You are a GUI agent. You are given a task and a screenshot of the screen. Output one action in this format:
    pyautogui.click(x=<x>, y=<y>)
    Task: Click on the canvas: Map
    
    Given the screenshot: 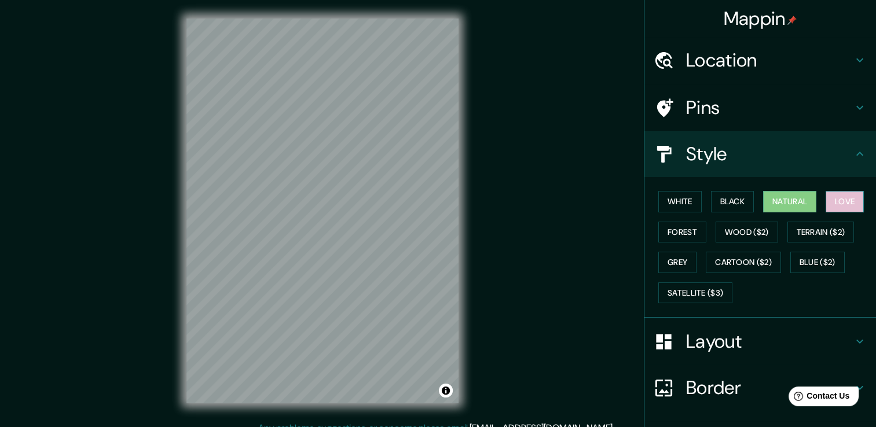 What is the action you would take?
    pyautogui.click(x=323, y=211)
    